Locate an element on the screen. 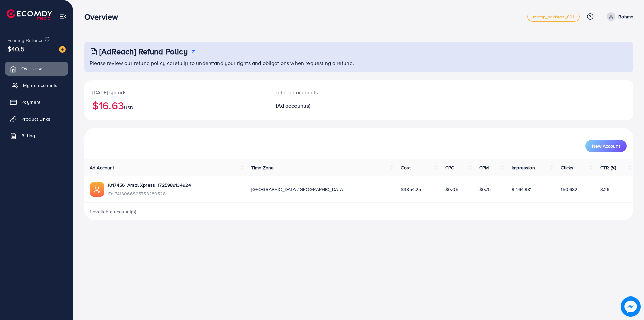 The image size is (644, 320). span: 3.26 is located at coordinates (606, 189).